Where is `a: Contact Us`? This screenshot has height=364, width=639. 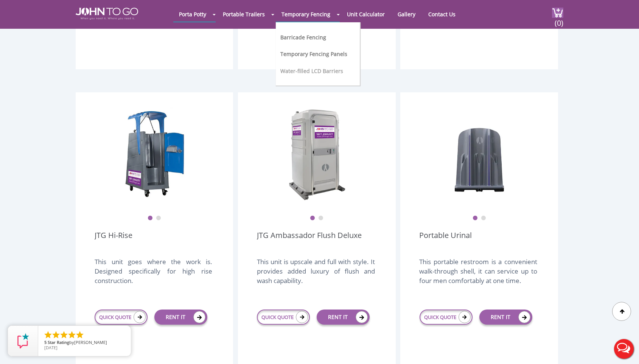
a: Contact Us is located at coordinates (442, 14).